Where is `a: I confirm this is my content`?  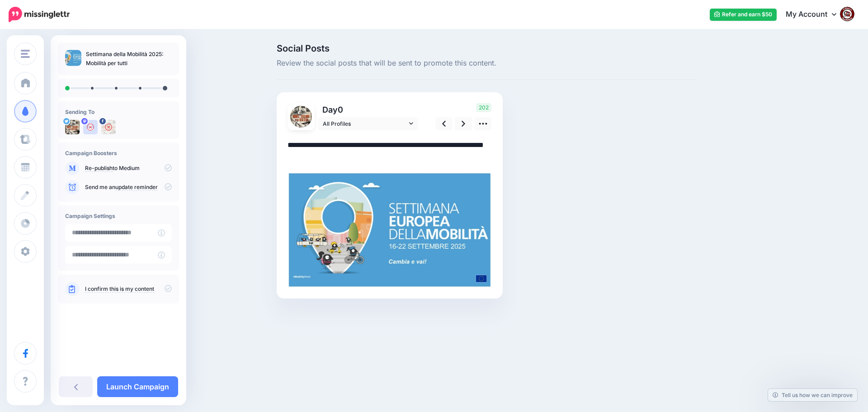 a: I confirm this is my content is located at coordinates (120, 289).